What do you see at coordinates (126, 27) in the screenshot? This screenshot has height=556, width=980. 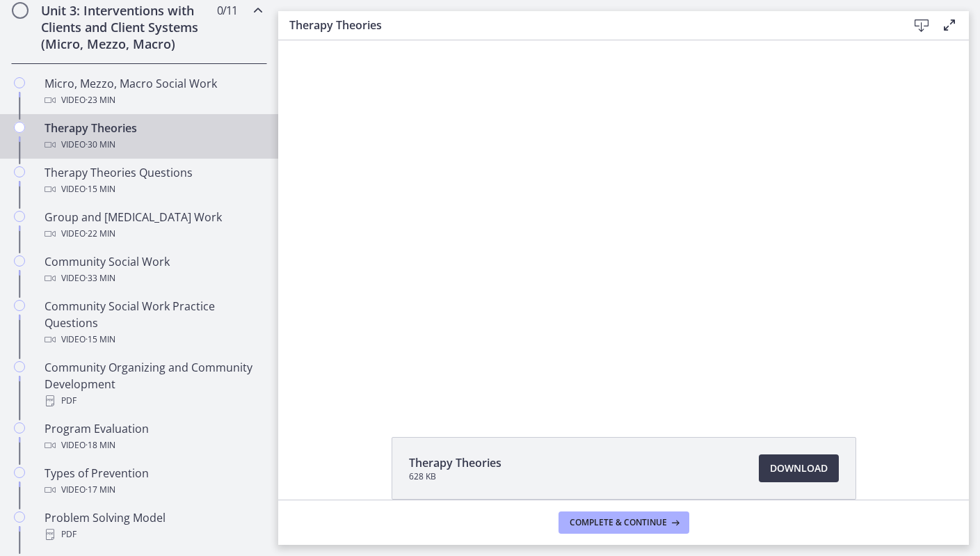 I see `h2: Unit 3: Interventions with Clients and Client Systems (Micro, Mezzo, Macro)` at bounding box center [126, 27].